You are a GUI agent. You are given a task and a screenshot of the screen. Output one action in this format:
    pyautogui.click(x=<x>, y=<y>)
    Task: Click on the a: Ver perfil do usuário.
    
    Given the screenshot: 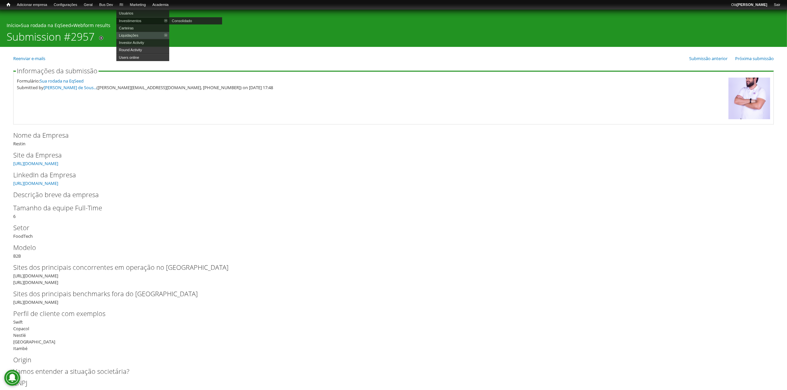 What is the action you would take?
    pyautogui.click(x=749, y=118)
    